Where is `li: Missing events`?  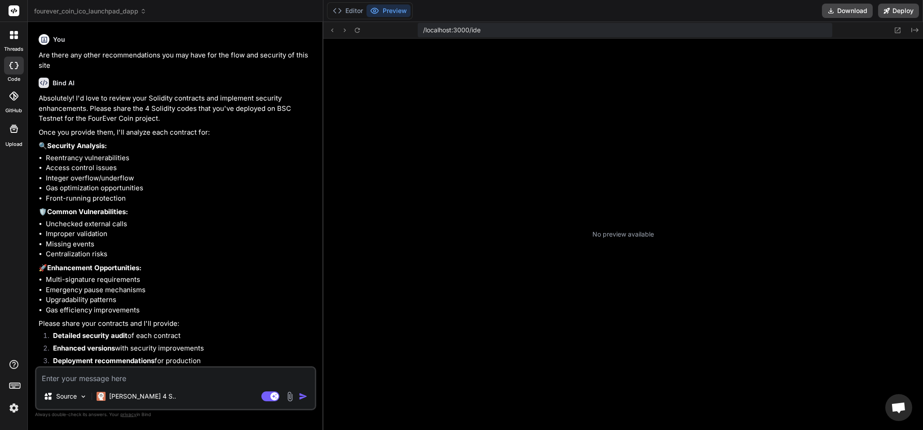
li: Missing events is located at coordinates (180, 244).